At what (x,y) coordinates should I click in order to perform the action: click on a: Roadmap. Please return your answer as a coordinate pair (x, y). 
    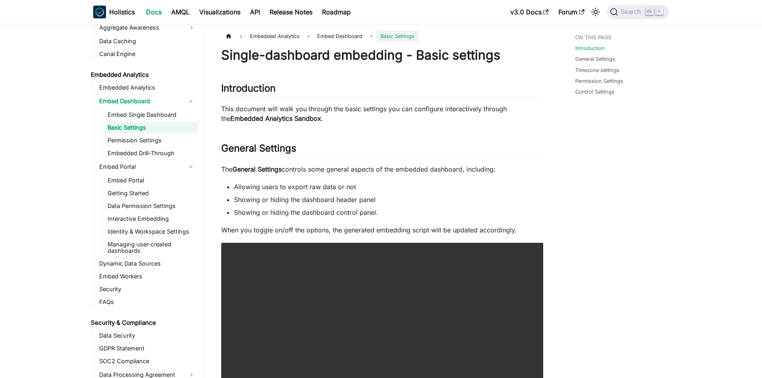
    Looking at the image, I should click on (336, 12).